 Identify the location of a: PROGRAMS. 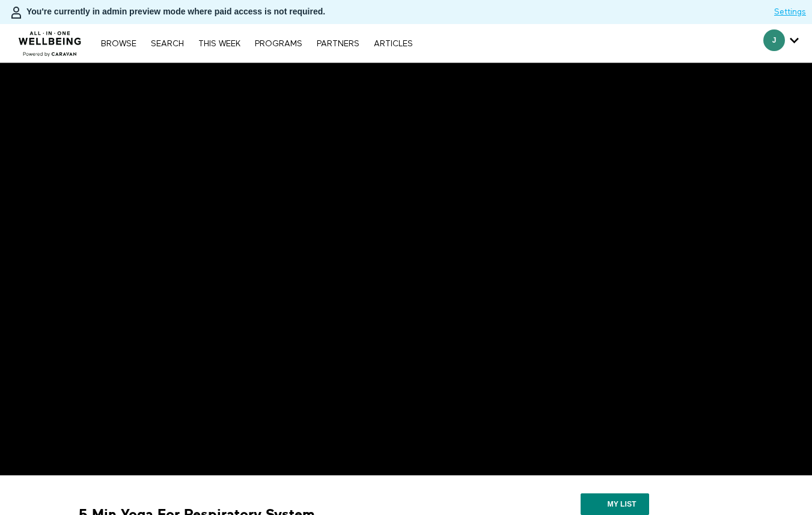
(278, 44).